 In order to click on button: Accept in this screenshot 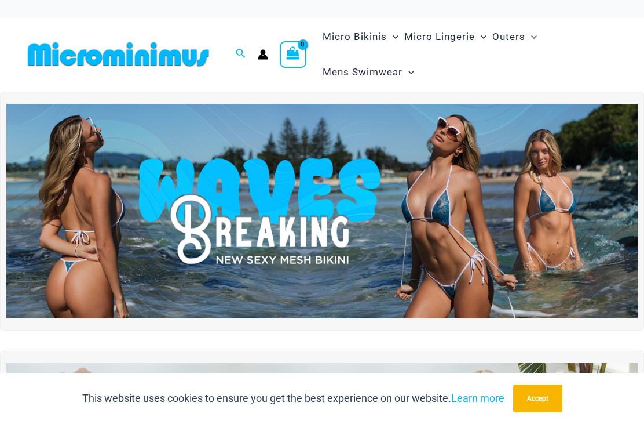, I will do `click(538, 398)`.